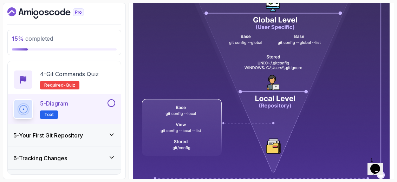 The width and height of the screenshot is (397, 182). I want to click on a: Dashboard, so click(54, 13).